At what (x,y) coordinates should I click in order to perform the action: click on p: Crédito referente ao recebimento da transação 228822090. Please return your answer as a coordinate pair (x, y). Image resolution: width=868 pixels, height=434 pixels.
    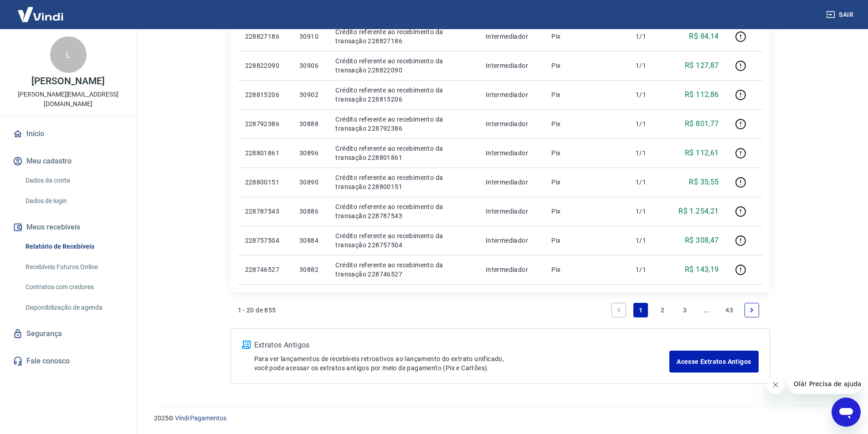
    Looking at the image, I should click on (403, 66).